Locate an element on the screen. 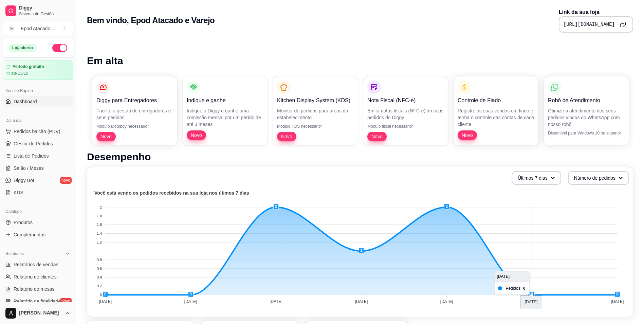 The width and height of the screenshot is (644, 324). span: Pedidos balcão (PDV) is located at coordinates (37, 131).